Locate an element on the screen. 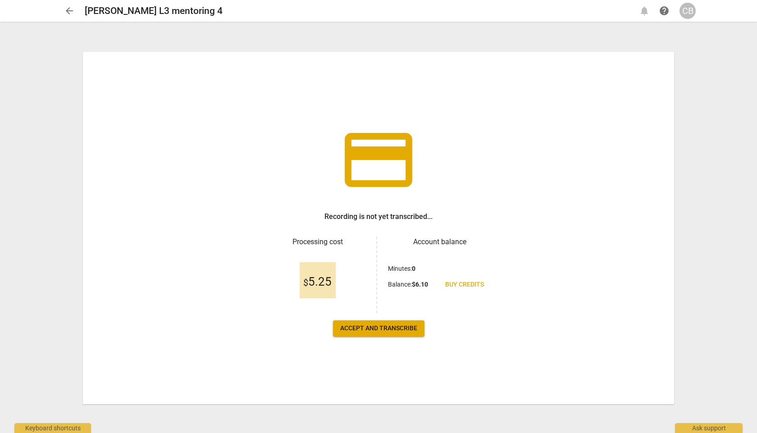 The height and width of the screenshot is (433, 757). div: Keyboard shortcuts is located at coordinates (53, 428).